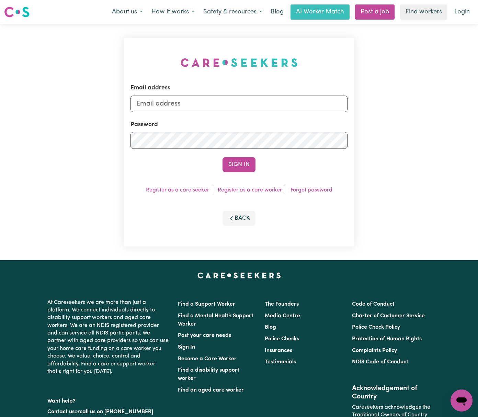  Describe the element at coordinates (109, 337) in the screenshot. I see `p: At Careseekers we are more than just a platform. We connect individuals directly to disability su...` at that location.